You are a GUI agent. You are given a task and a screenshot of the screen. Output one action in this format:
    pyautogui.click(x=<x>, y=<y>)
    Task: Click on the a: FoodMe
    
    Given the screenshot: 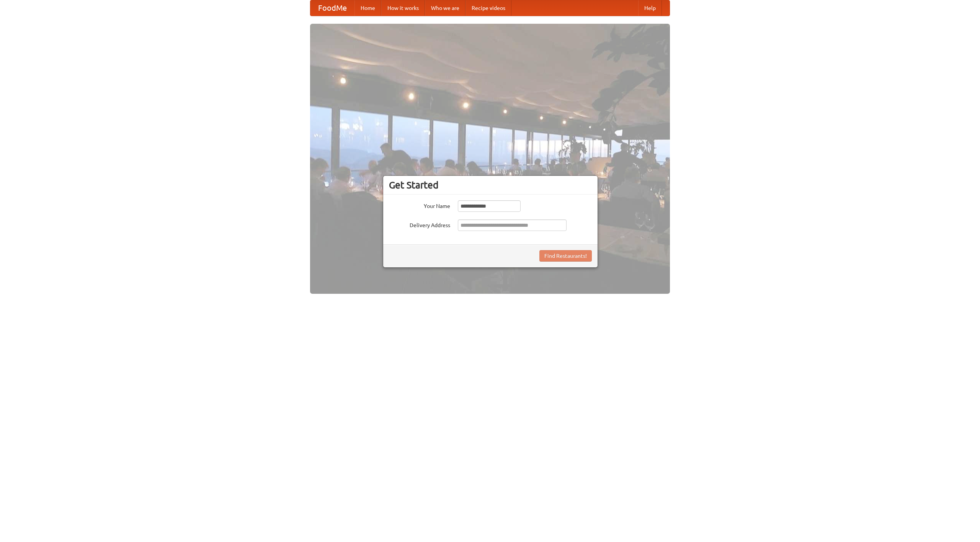 What is the action you would take?
    pyautogui.click(x=333, y=8)
    